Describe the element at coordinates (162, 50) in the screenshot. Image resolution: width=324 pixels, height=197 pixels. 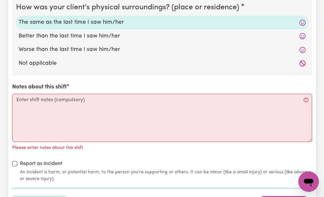
I see `label: Worse than the last time I saw him/her` at that location.